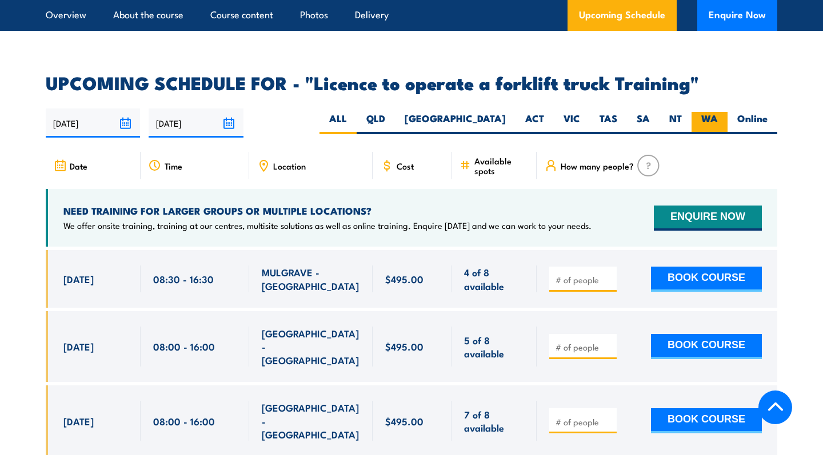 Image resolution: width=823 pixels, height=455 pixels. What do you see at coordinates (597, 166) in the screenshot?
I see `span: How many people?` at bounding box center [597, 166].